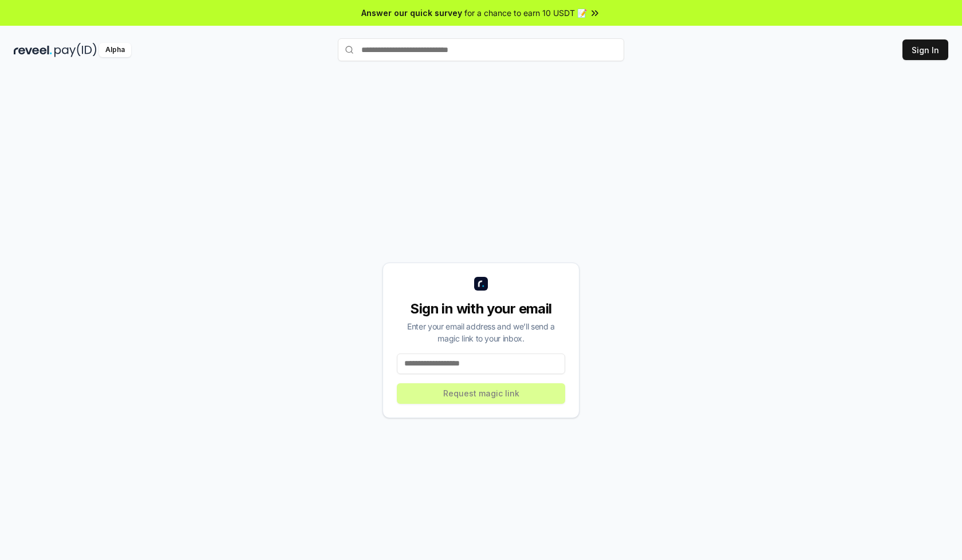 The image size is (962, 560). I want to click on span: Answer our quick survey, so click(411, 13).